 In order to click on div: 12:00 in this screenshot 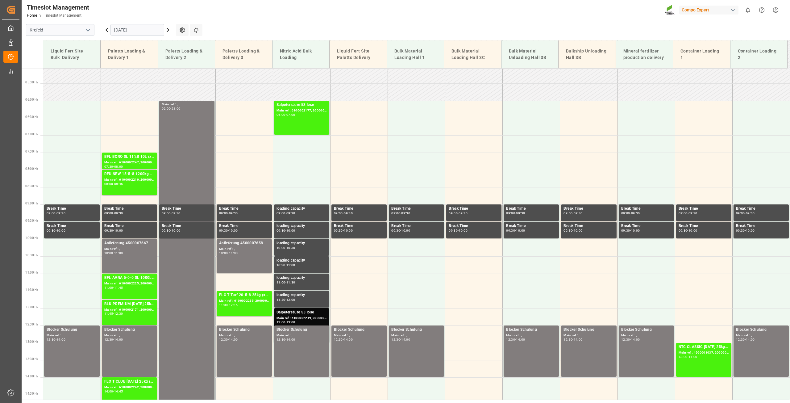, I will do `click(281, 322)`.